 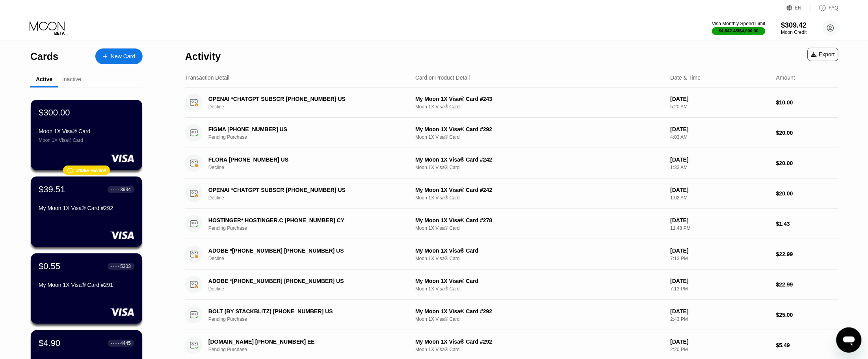 I want to click on div: Activity, so click(x=203, y=56).